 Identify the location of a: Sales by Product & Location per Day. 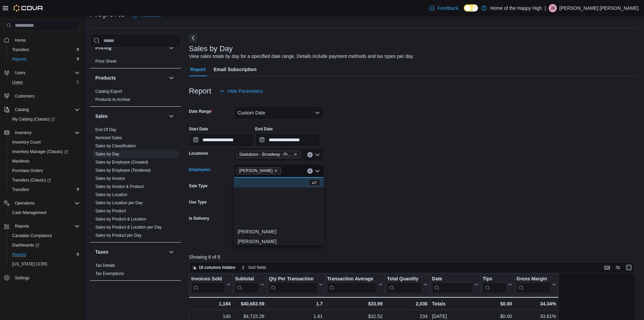
(128, 227).